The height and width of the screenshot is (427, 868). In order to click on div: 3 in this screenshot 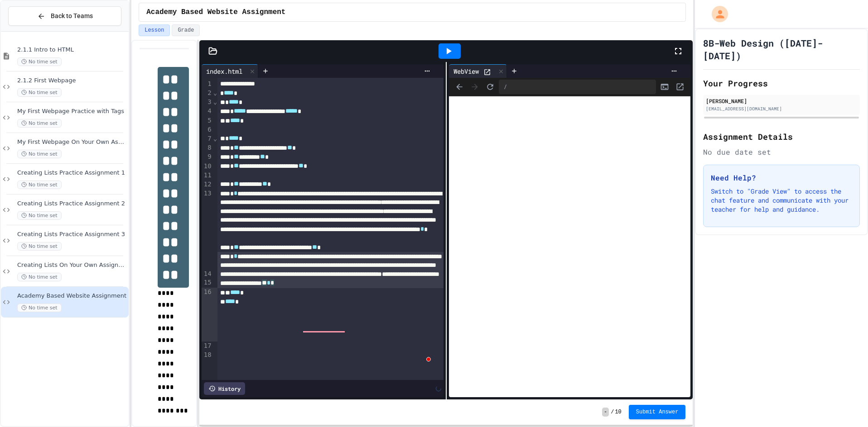, I will do `click(207, 102)`.